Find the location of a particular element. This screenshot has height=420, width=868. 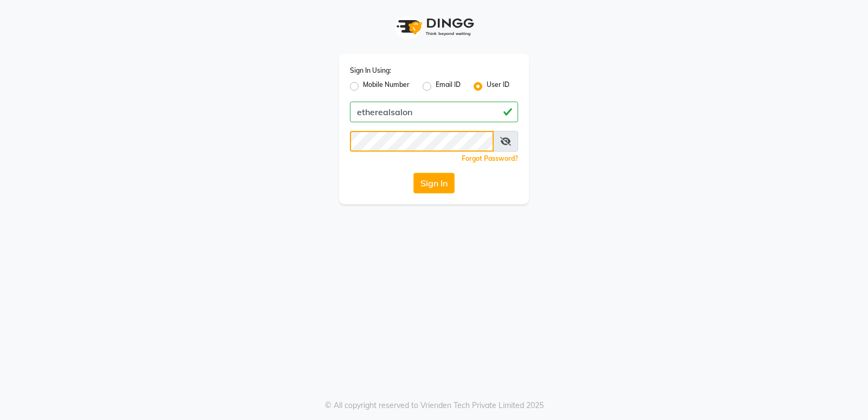

img: logo1.svg is located at coordinates (434, 27).